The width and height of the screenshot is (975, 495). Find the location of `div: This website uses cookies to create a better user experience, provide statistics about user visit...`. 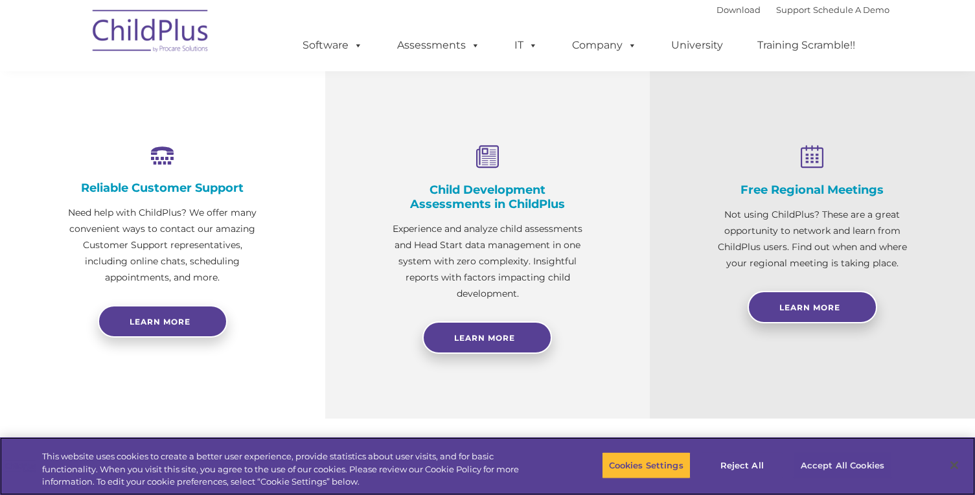

div: This website uses cookies to create a better user experience, provide statistics about user visit... is located at coordinates (289, 469).